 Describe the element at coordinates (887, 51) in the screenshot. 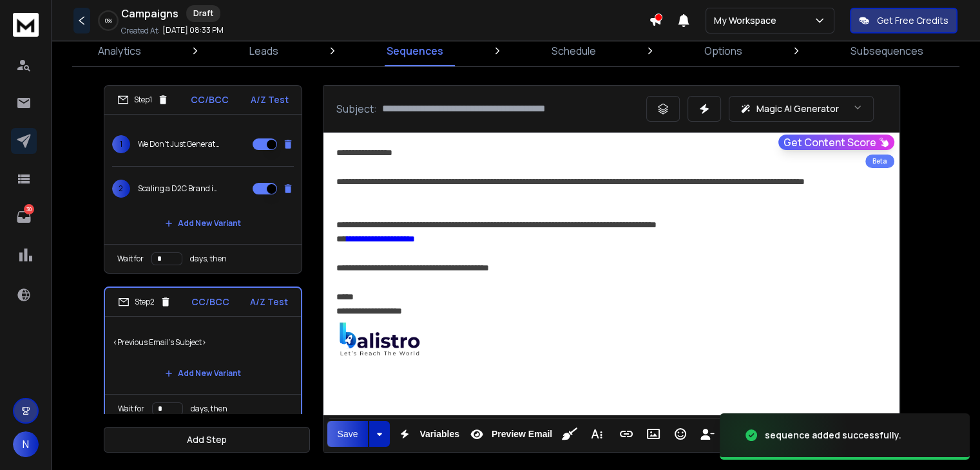

I see `a: Subsequences` at that location.